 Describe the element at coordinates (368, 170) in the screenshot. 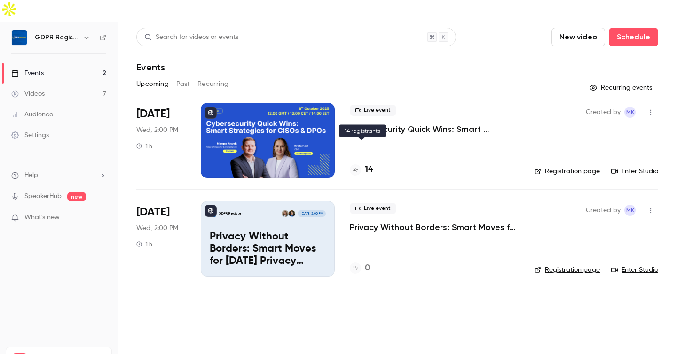

I see `h4: 14` at that location.